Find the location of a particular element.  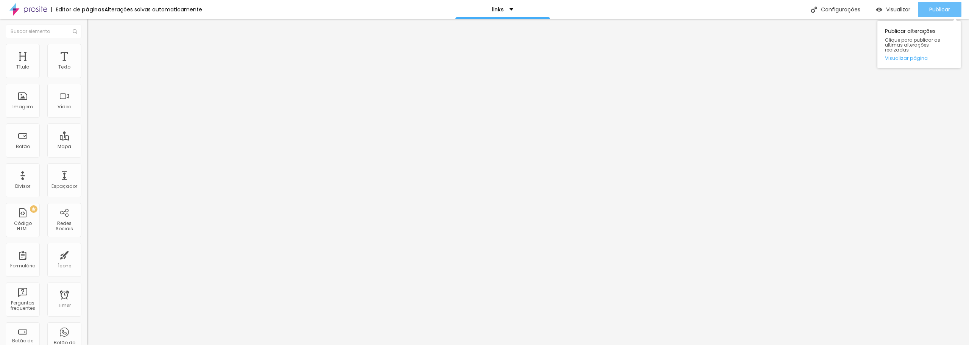

span: Visualizar is located at coordinates (899, 9).